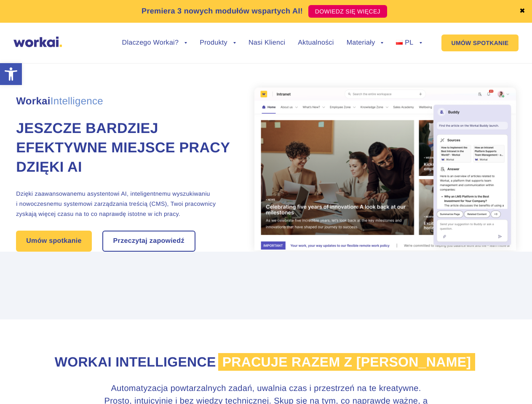 This screenshot has height=404, width=532. Describe the element at coordinates (155, 43) in the screenshot. I see `a: Dlaczego Workai?` at that location.